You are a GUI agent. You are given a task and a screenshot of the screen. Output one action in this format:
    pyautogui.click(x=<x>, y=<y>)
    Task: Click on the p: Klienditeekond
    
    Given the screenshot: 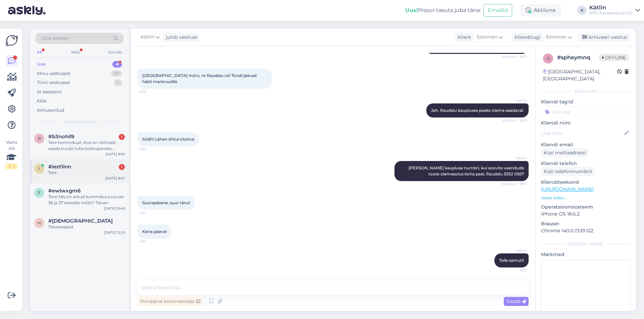 What is the action you would take?
    pyautogui.click(x=586, y=182)
    